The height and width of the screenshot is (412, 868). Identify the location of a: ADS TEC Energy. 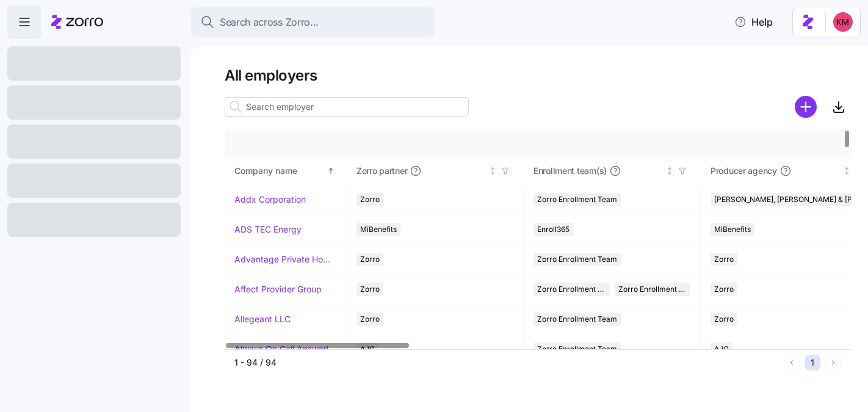
(268, 229).